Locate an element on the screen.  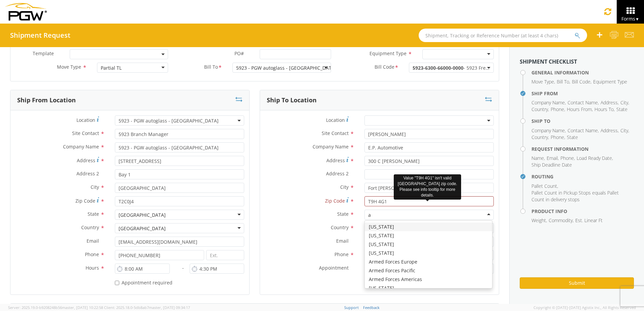
span: Contact Name is located at coordinates (583, 130).